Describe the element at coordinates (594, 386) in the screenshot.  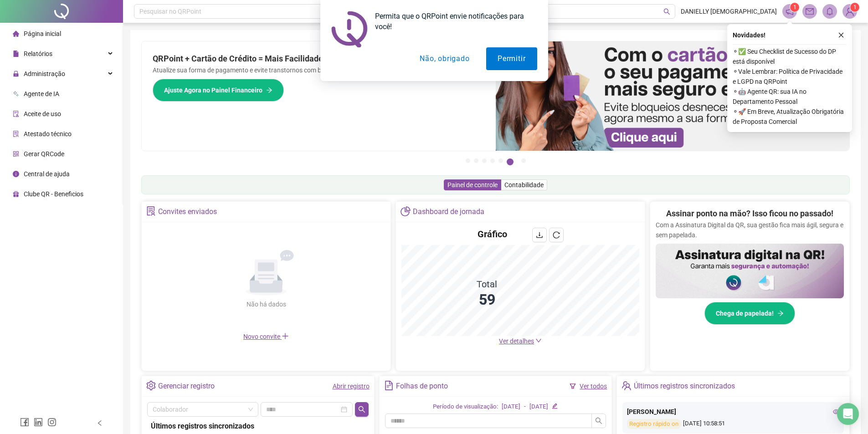
I see `a: Ver todos` at that location.